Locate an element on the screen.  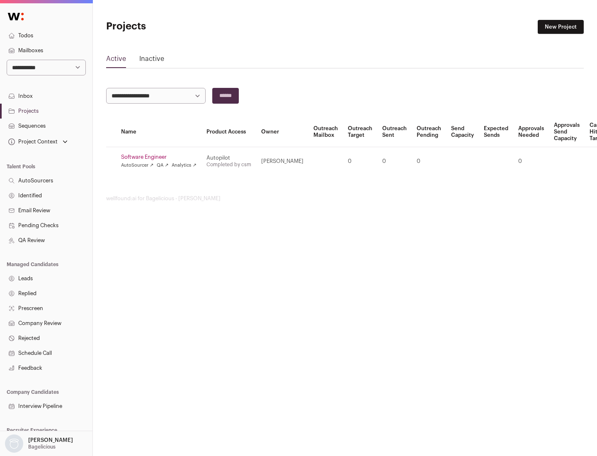
th: Expected Sends is located at coordinates (496, 132).